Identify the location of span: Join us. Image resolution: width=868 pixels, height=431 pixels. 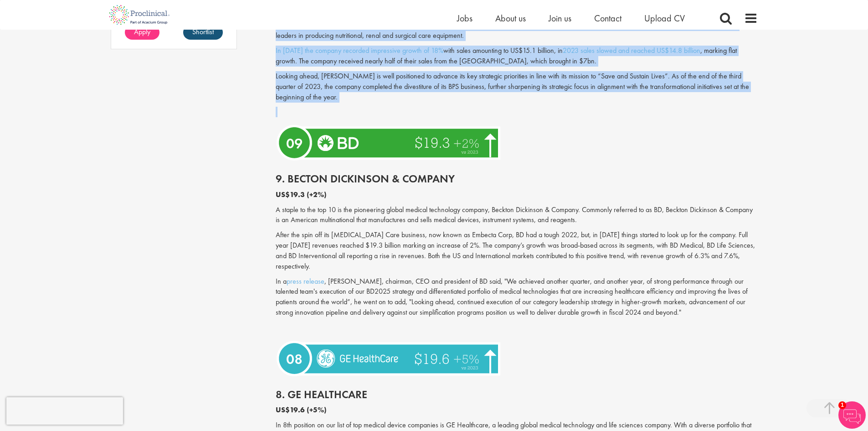
(560, 18).